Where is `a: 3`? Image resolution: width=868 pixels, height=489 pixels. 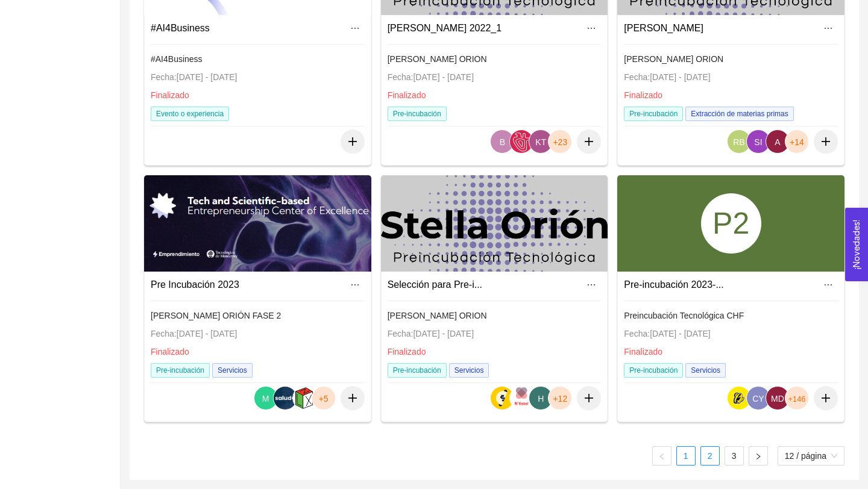 a: 3 is located at coordinates (734, 456).